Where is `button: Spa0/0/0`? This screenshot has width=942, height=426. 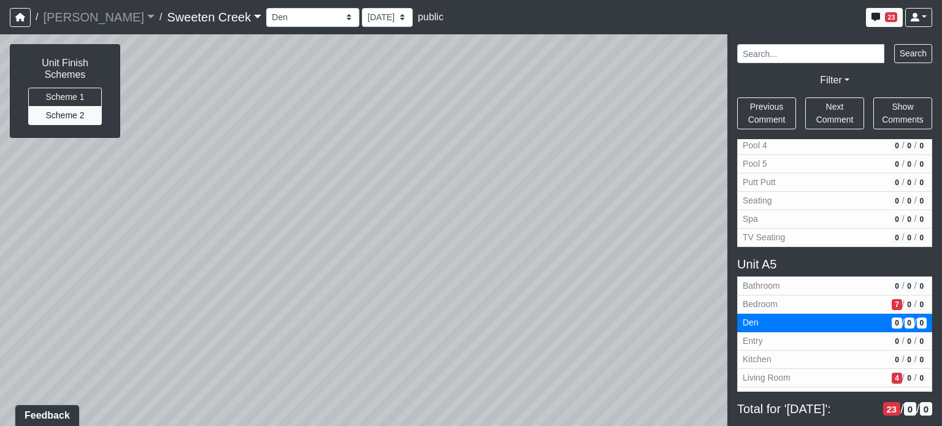
button: Spa0/0/0 is located at coordinates (834, 219).